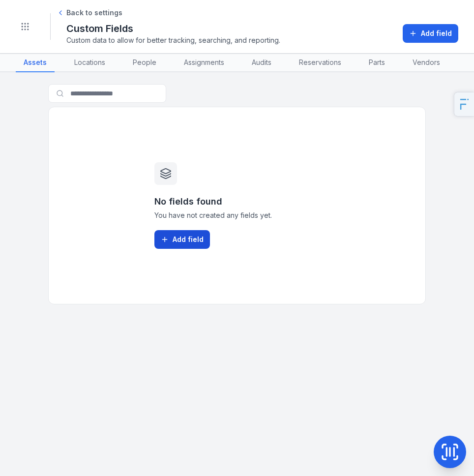  I want to click on span: You have not created any fields yet., so click(237, 216).